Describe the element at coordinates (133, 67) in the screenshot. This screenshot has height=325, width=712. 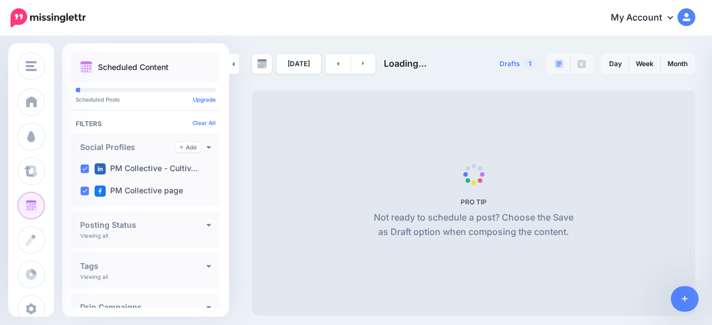
I see `p: Scheduled Content` at that location.